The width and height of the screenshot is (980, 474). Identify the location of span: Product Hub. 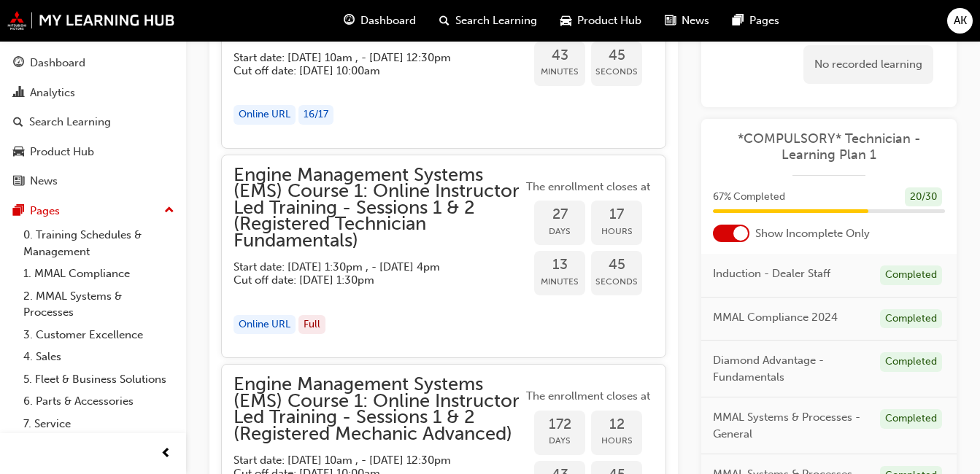
(609, 21).